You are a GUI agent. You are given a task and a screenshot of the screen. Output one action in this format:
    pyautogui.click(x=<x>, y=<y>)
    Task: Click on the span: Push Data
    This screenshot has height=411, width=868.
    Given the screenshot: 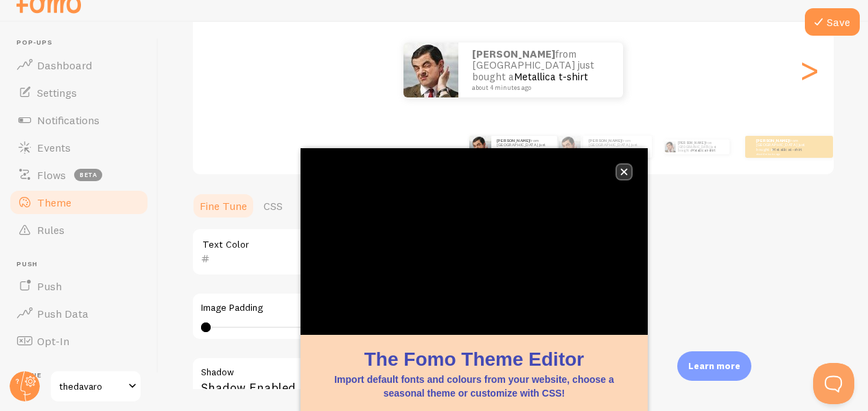 What is the action you would take?
    pyautogui.click(x=63, y=314)
    